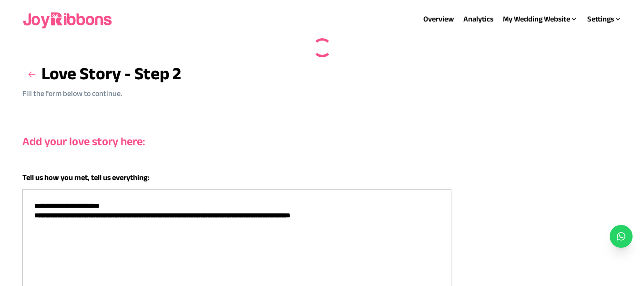  What do you see at coordinates (322, 142) in the screenshot?
I see `h3: Add your love story here:` at bounding box center [322, 142].